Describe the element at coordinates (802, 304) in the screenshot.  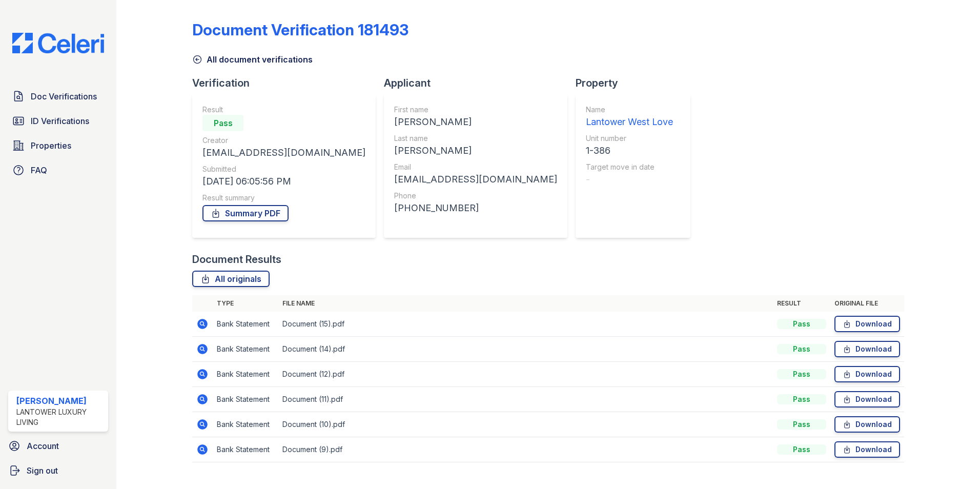
I see `th: Result` at that location.